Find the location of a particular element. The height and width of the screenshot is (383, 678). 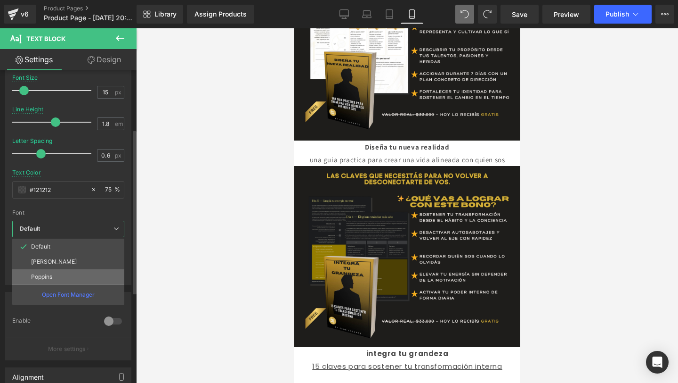

a: Mobile is located at coordinates (412, 14).